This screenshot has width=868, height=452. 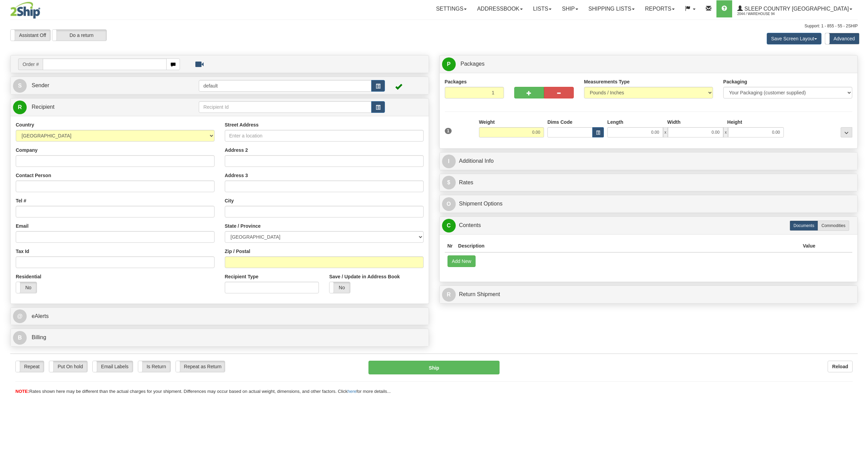 I want to click on img: logo2044.jpg, so click(x=25, y=10).